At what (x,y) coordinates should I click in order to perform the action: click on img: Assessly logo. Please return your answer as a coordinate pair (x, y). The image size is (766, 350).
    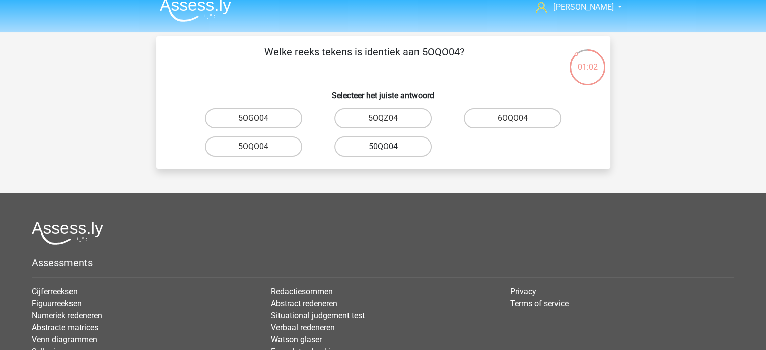
    Looking at the image, I should click on (67, 233).